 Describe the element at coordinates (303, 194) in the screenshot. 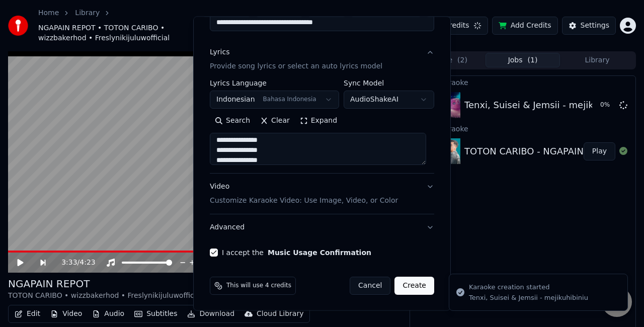

I see `div: Video` at that location.